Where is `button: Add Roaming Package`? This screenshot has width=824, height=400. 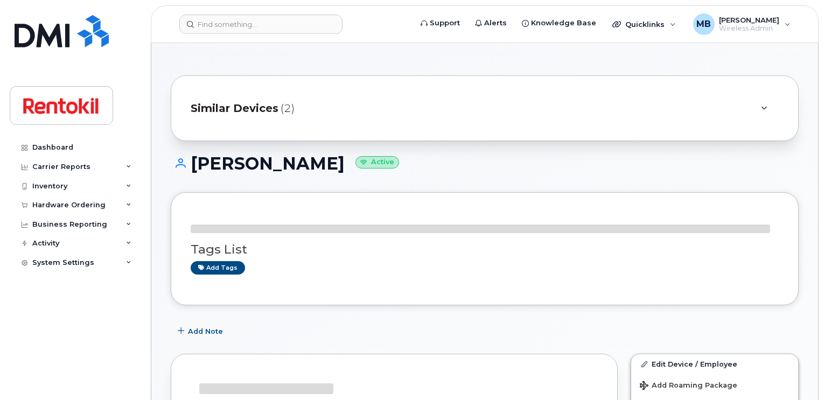
button: Add Roaming Package is located at coordinates (715, 385).